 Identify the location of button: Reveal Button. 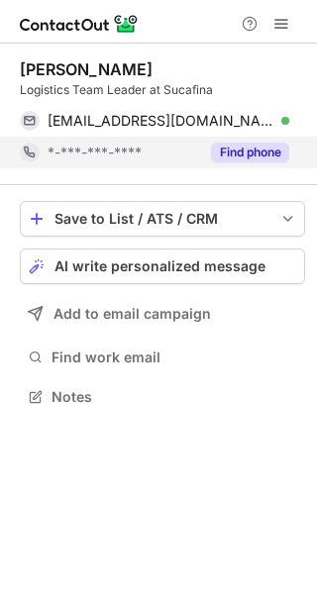
(250, 153).